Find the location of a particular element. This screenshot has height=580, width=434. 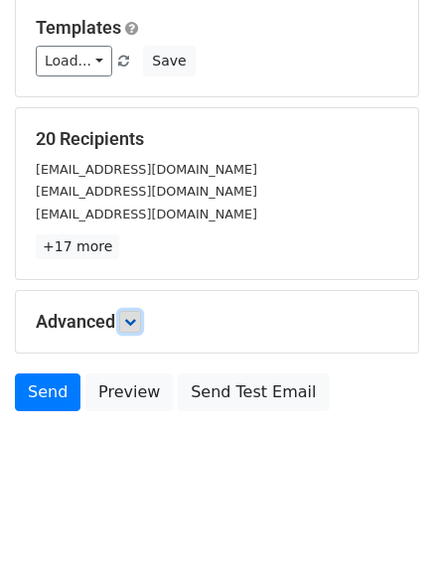

a: Templates is located at coordinates (78, 27).